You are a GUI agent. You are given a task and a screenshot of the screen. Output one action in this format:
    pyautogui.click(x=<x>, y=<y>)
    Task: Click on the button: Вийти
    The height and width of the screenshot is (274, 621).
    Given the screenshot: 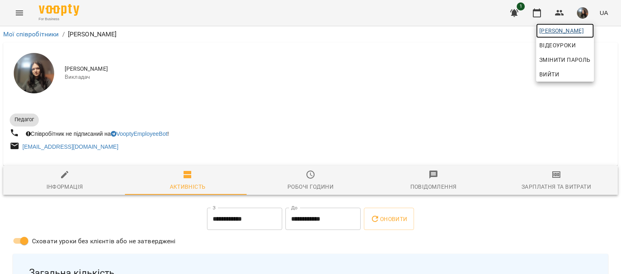 What is the action you would take?
    pyautogui.click(x=565, y=74)
    